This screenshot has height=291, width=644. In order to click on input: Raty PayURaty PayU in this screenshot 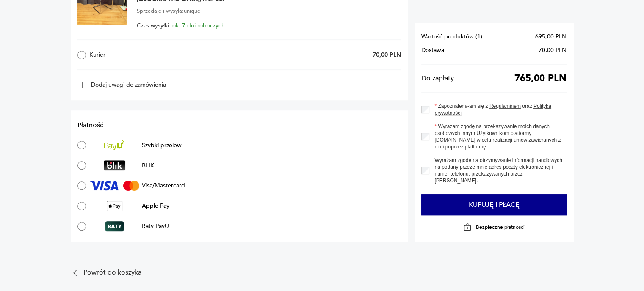, I will do `click(82, 226)`.